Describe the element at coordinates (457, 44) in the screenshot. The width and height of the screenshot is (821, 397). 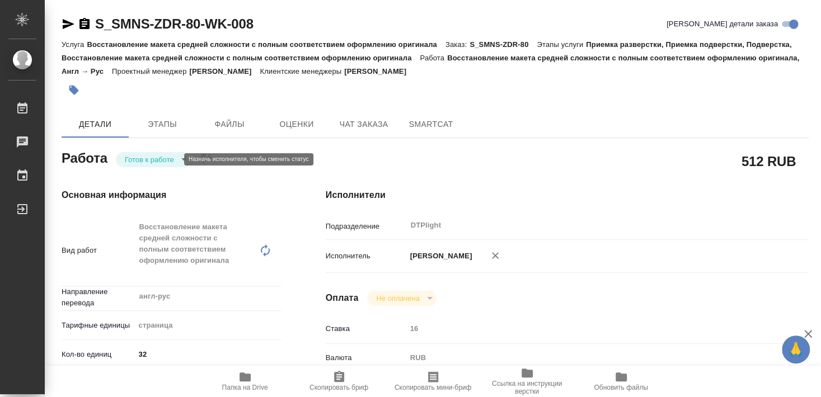
I see `p: Заказ:` at that location.